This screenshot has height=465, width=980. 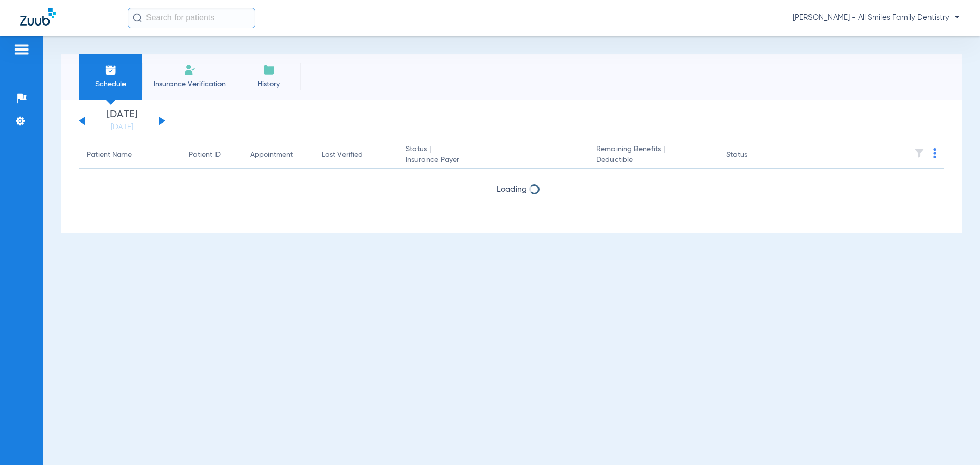 I want to click on span: Schedule, so click(x=110, y=85).